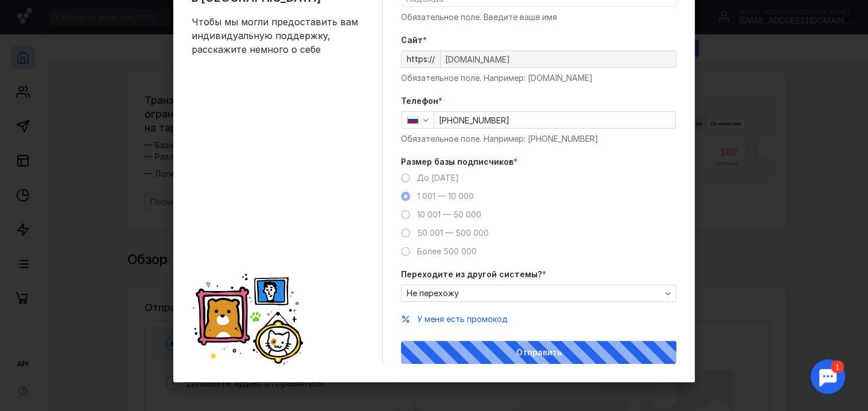 The width and height of the screenshot is (868, 411). Describe the element at coordinates (539, 17) in the screenshot. I see `div: Обязательное поле. Введите ваше имя` at that location.